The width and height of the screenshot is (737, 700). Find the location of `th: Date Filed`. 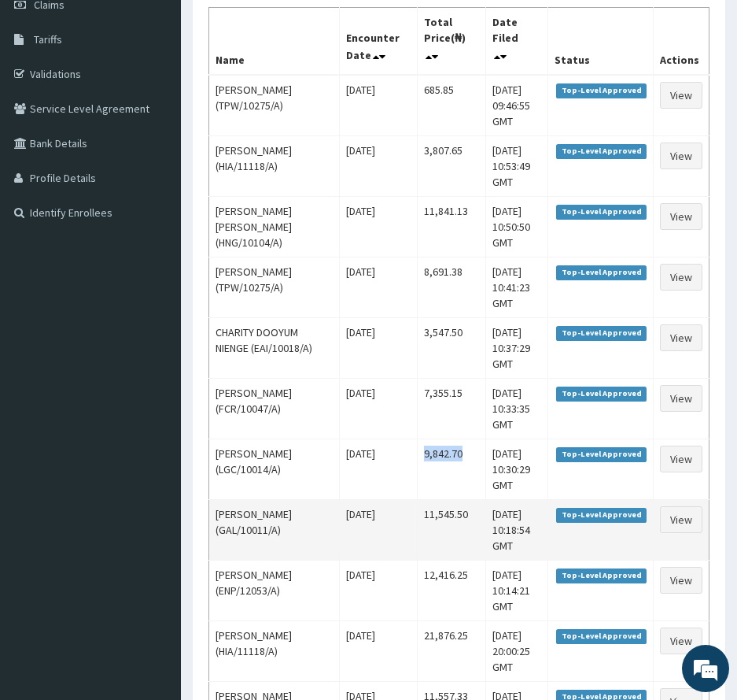

th: Date Filed is located at coordinates (517, 41).